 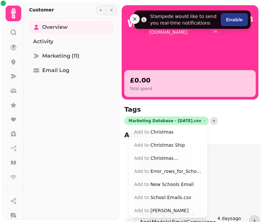 What do you see at coordinates (43, 42) in the screenshot?
I see `span: Activity` at bounding box center [43, 42].